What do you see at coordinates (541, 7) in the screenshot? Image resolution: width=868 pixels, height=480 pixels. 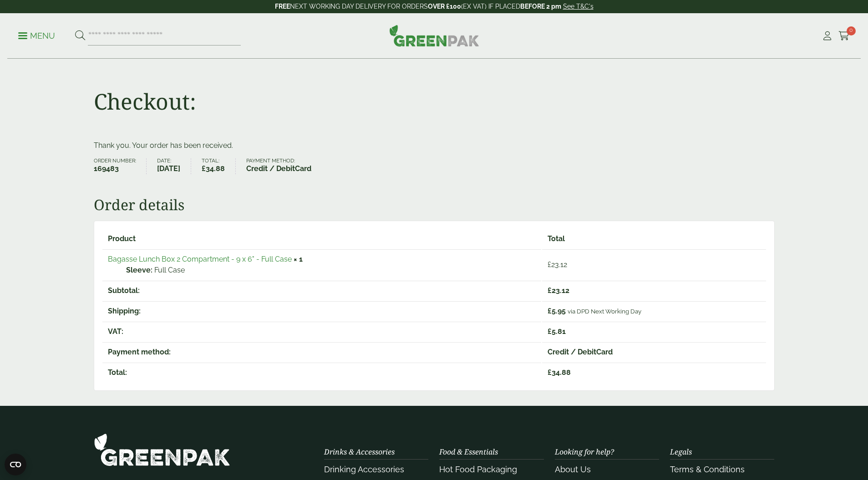 I see `strong: BEFORE 2 pm` at bounding box center [541, 7].